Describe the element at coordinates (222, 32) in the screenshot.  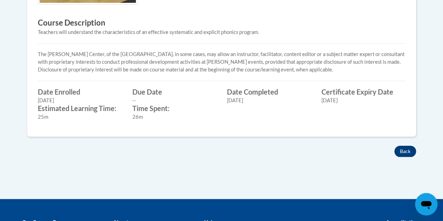
I see `div: Teachers will understand the characteristics of an effective systematic and explicit phonics prog...` at that location.